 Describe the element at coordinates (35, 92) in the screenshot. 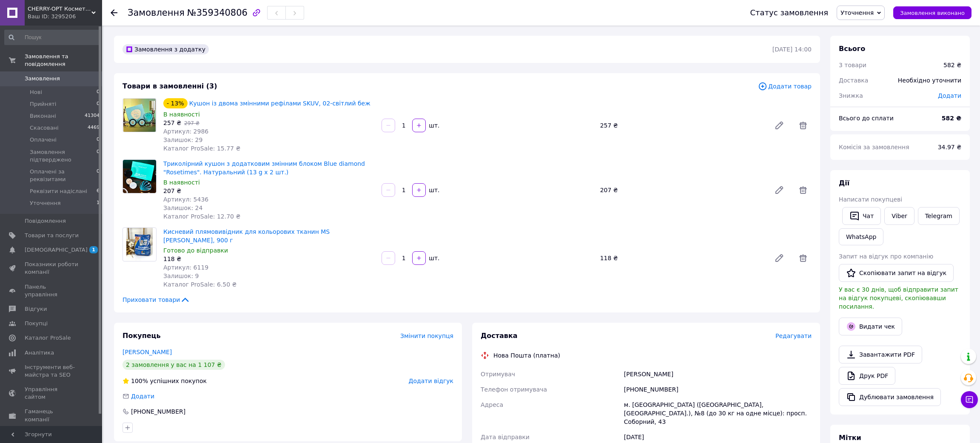

I see `span: Нові` at that location.